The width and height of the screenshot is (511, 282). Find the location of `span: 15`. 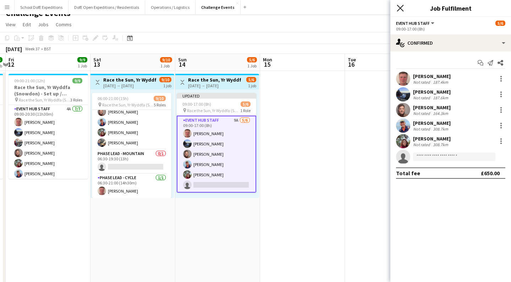

span: 15 is located at coordinates (267, 64).